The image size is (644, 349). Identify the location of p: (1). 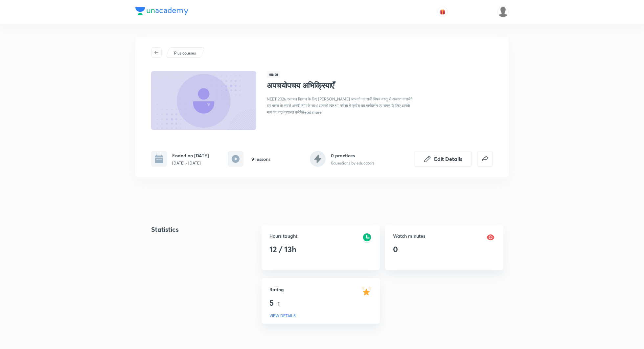
(278, 304).